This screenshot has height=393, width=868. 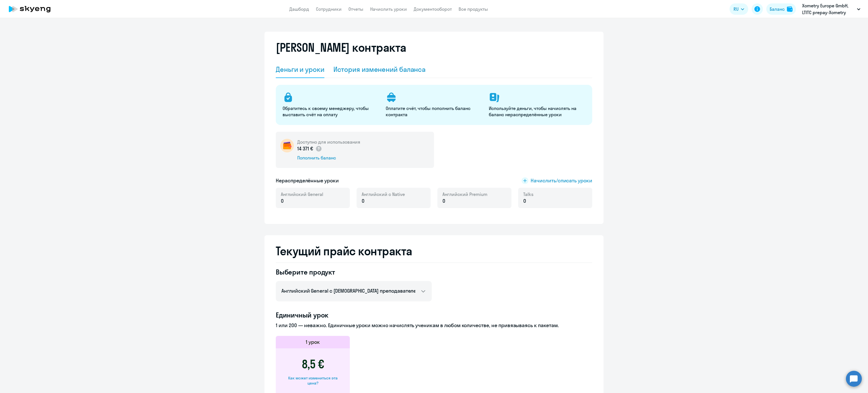 I want to click on p: 14 371 €, so click(x=310, y=149).